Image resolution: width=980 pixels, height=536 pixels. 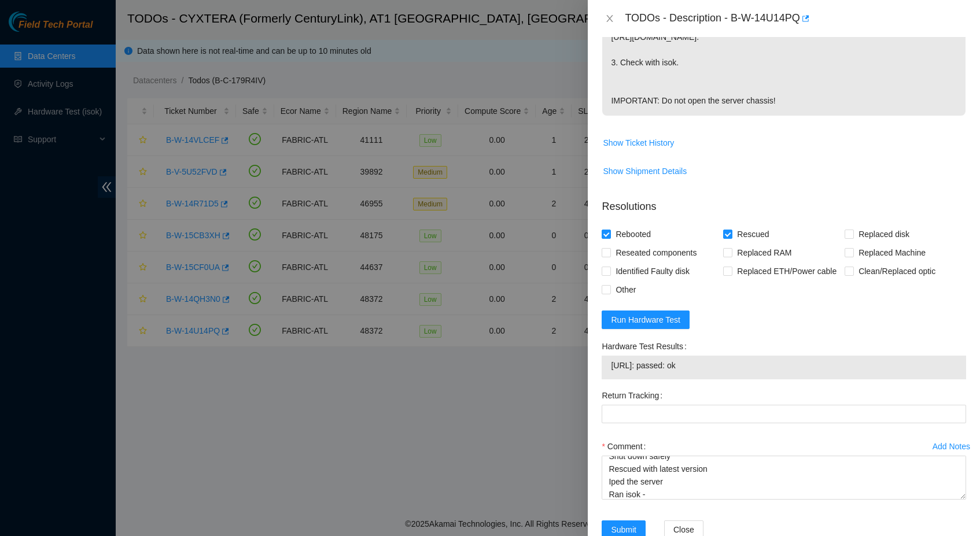 What do you see at coordinates (951, 447) in the screenshot?
I see `div: Add Notes` at bounding box center [951, 447].